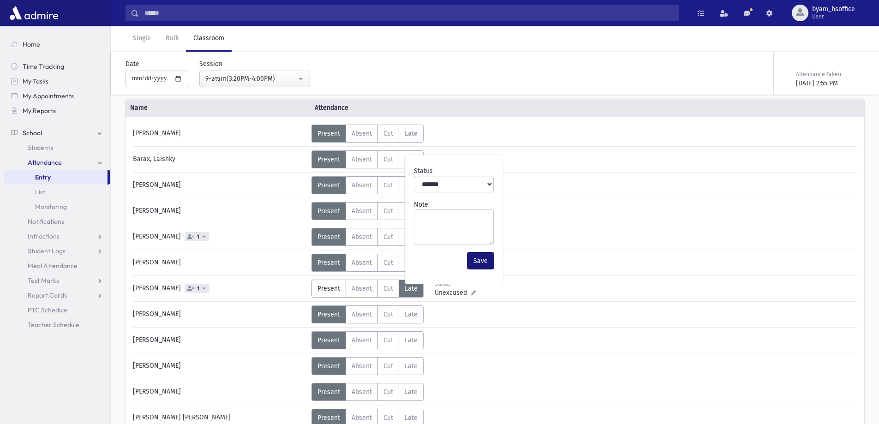  I want to click on a: Classroom, so click(209, 39).